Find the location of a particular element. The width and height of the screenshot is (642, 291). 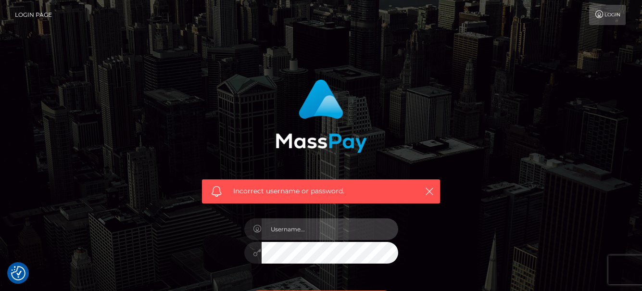

img: Revisit consent button is located at coordinates (18, 273).